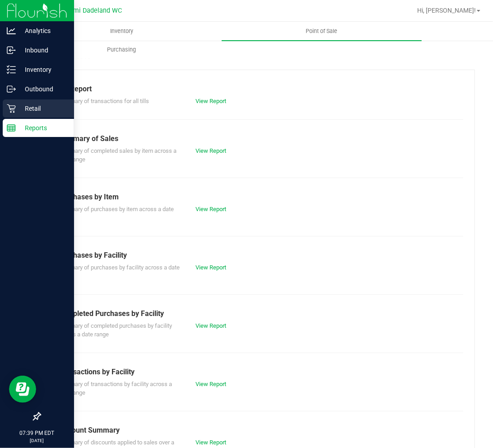 This screenshot has height=448, width=493. Describe the element at coordinates (322, 32) in the screenshot. I see `span: Point of Sale` at that location.